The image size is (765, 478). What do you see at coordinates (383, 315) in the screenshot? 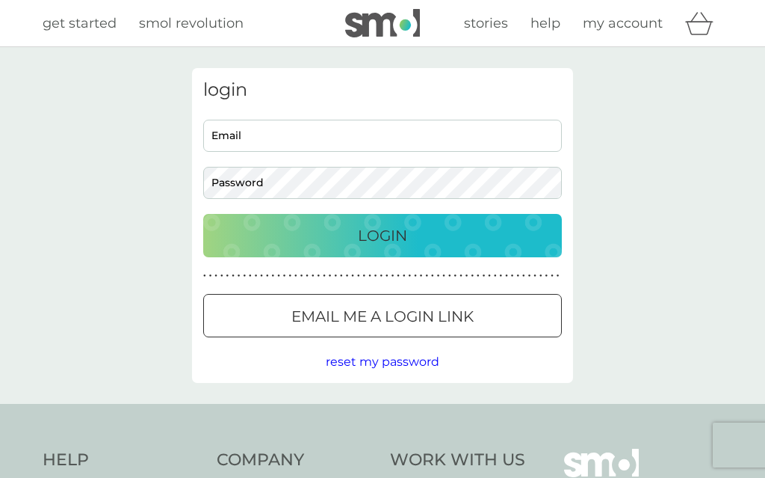
I see `button: Email me a login link` at bounding box center [383, 315].